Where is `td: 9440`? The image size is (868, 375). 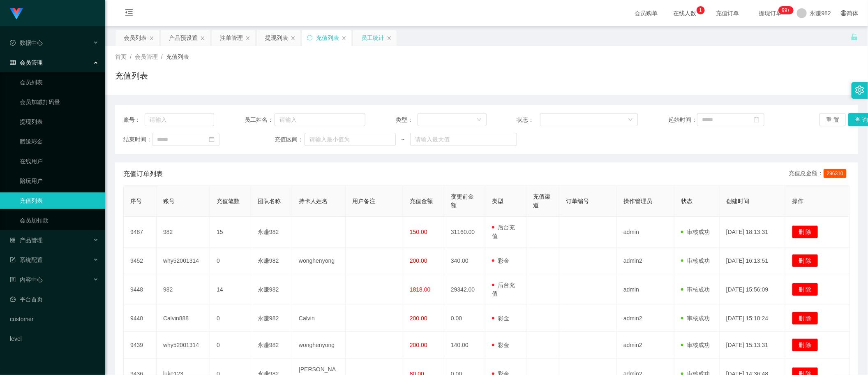
td: 9440 is located at coordinates (140, 318).